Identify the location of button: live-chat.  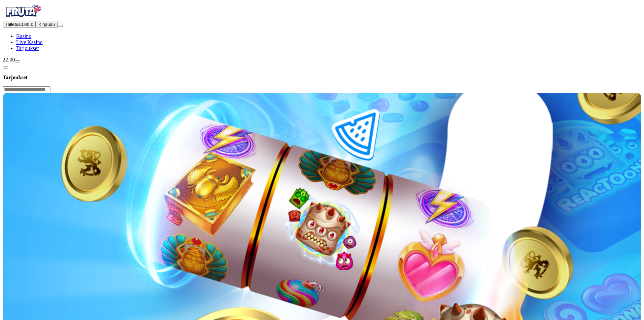
(17, 62).